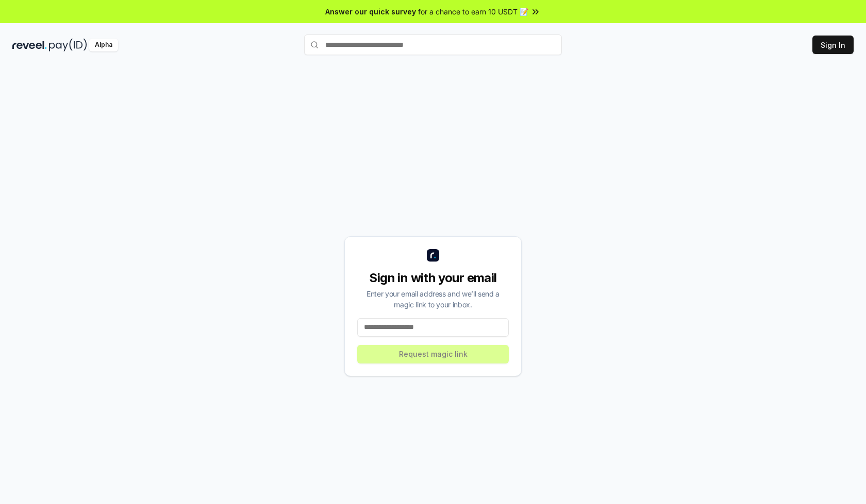 The image size is (866, 504). I want to click on img: pay_id, so click(68, 45).